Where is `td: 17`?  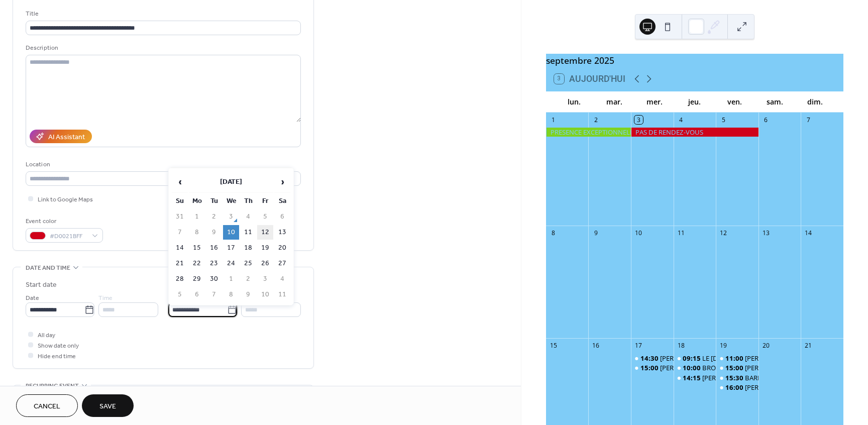
td: 17 is located at coordinates (231, 248).